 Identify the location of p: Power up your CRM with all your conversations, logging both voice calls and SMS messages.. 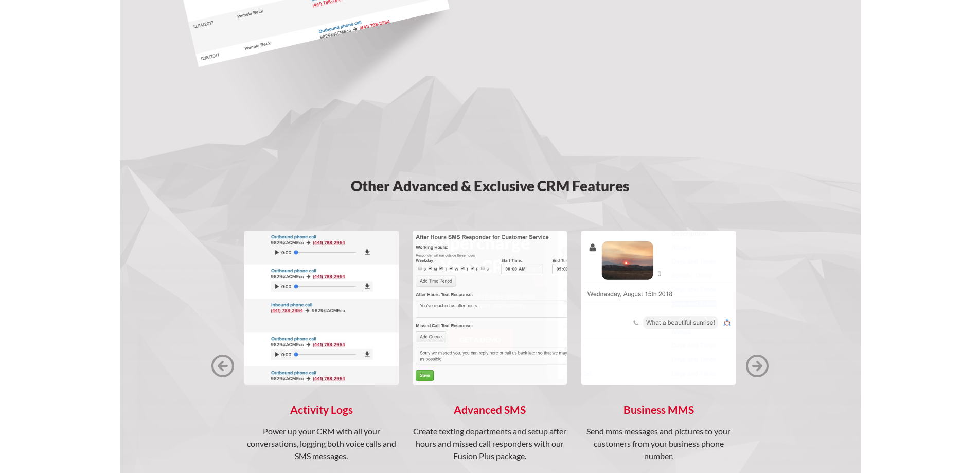
(322, 444).